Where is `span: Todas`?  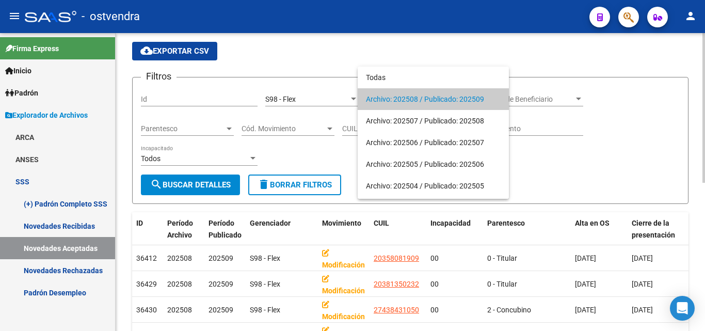
span: Todas is located at coordinates (433, 77).